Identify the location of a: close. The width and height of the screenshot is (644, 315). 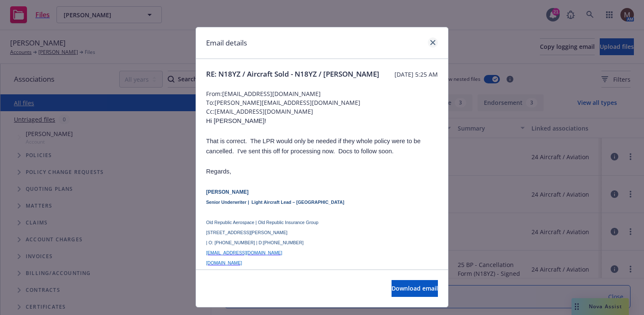
(433, 42).